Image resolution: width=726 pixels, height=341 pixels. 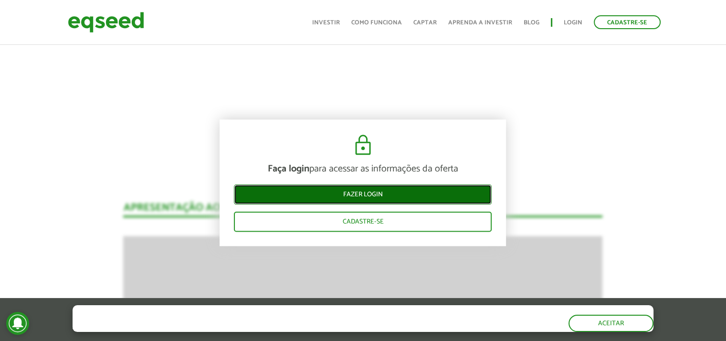 I want to click on a: Aprenda a investir, so click(x=480, y=22).